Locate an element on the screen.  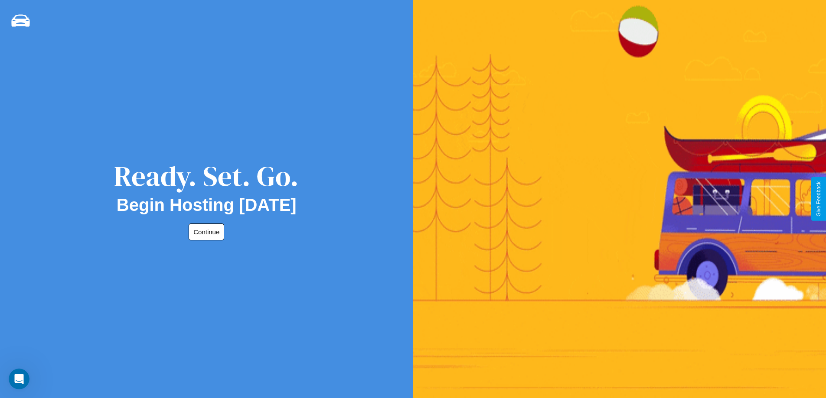
div: Ready. Set. Go. is located at coordinates (206, 176).